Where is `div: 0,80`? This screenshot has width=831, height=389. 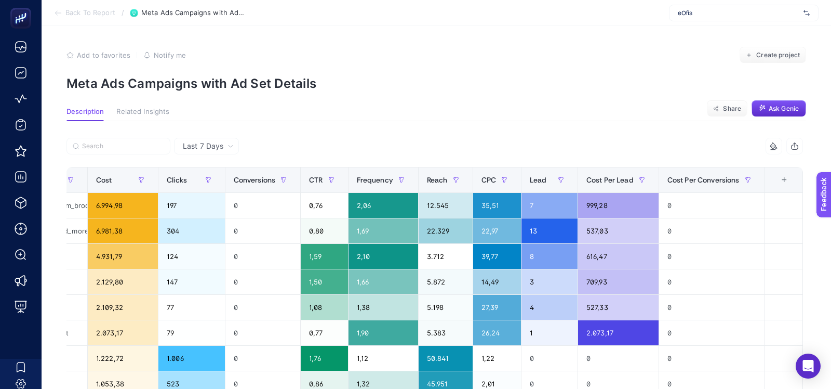 div: 0,80 is located at coordinates (324, 231).